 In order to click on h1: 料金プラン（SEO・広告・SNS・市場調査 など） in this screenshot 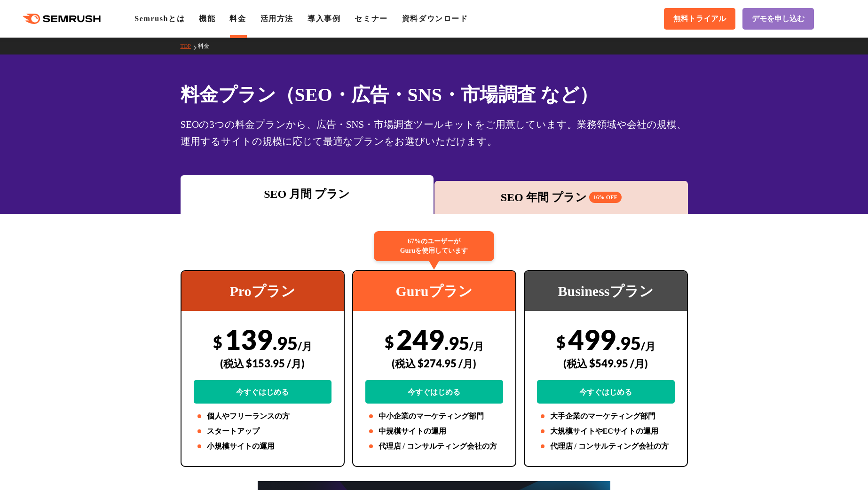, I will do `click(434, 95)`.